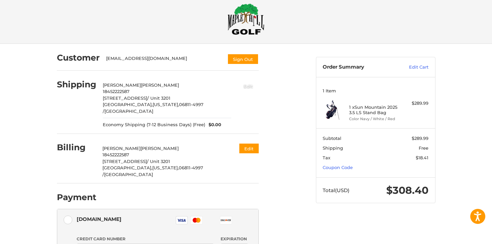 The width and height of the screenshot is (492, 244). Describe the element at coordinates (332, 138) in the screenshot. I see `span: Subtotal` at that location.